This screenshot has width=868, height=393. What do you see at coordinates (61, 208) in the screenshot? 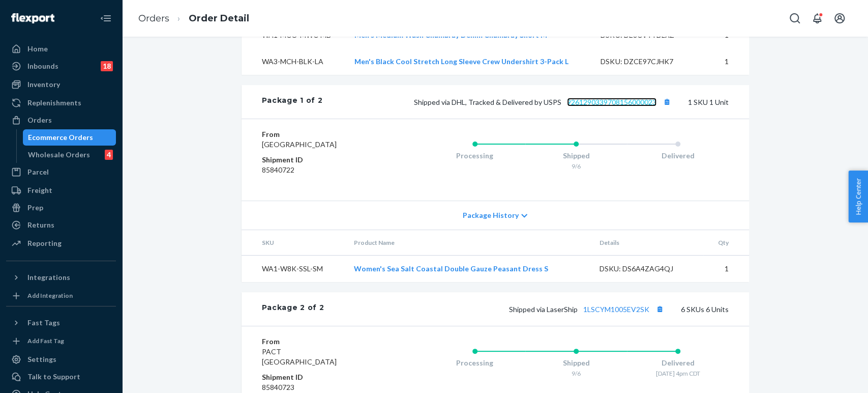
I see `a: Prep` at bounding box center [61, 208].